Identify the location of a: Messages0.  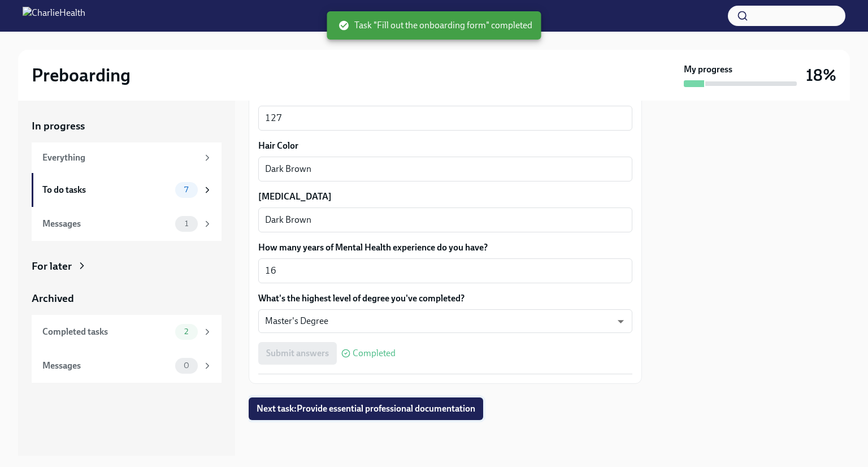
(127, 366).